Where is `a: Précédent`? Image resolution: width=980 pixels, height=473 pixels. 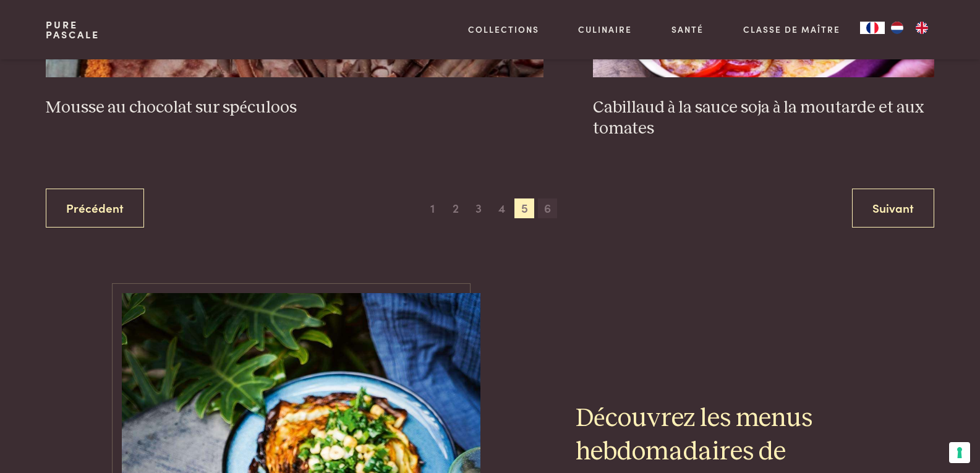
a: Précédent is located at coordinates (95, 208).